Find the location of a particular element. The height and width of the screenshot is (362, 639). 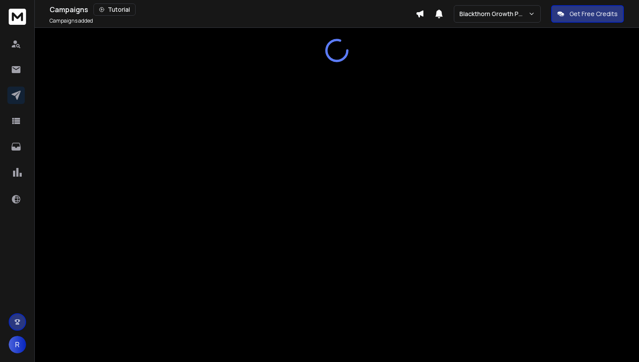

div: Campaigns is located at coordinates (233, 10).